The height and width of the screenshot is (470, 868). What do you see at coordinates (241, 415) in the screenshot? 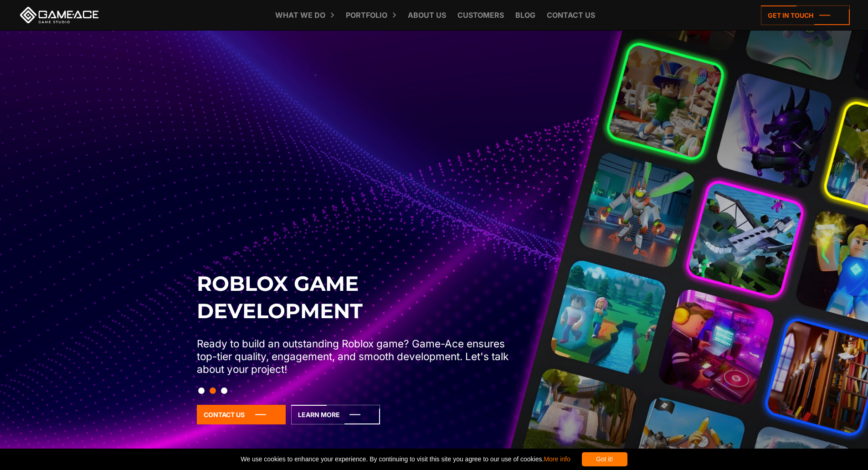
I see `a: Contact Us` at bounding box center [241, 415].